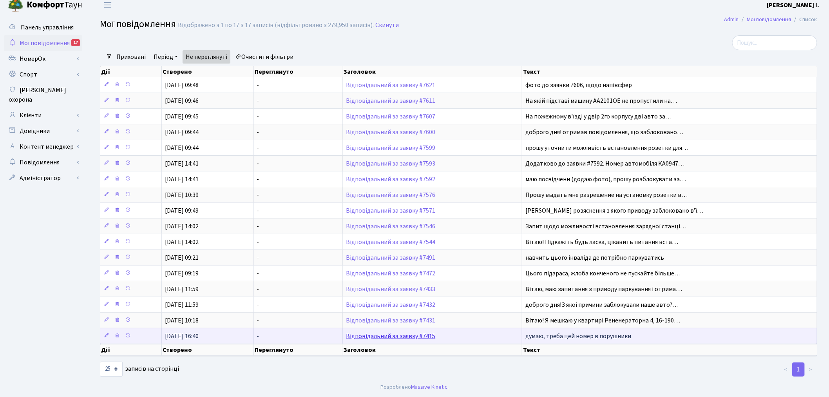  What do you see at coordinates (603, 273) in the screenshot?
I see `span: Цього підараса, жлоба конченого не пускайте більше…` at bounding box center [603, 273].